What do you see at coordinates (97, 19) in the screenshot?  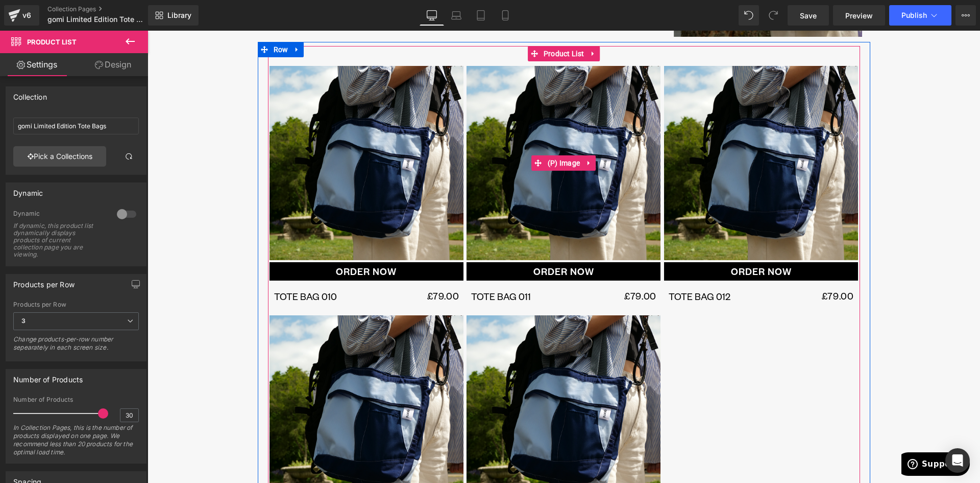 I see `span: gomi Limited Edition Tote Bags` at bounding box center [97, 19].